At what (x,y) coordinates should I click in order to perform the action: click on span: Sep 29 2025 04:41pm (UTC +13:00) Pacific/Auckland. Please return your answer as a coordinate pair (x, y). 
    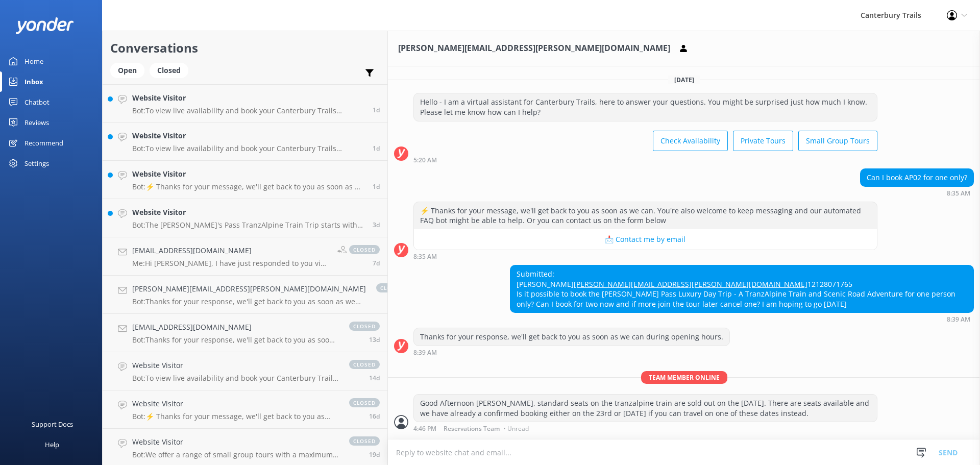
    Looking at the image, I should click on (376, 186).